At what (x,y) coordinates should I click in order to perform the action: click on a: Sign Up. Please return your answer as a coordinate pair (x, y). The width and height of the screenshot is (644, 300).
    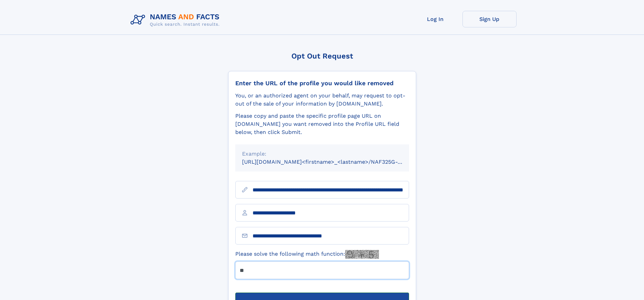
    Looking at the image, I should click on (490, 19).